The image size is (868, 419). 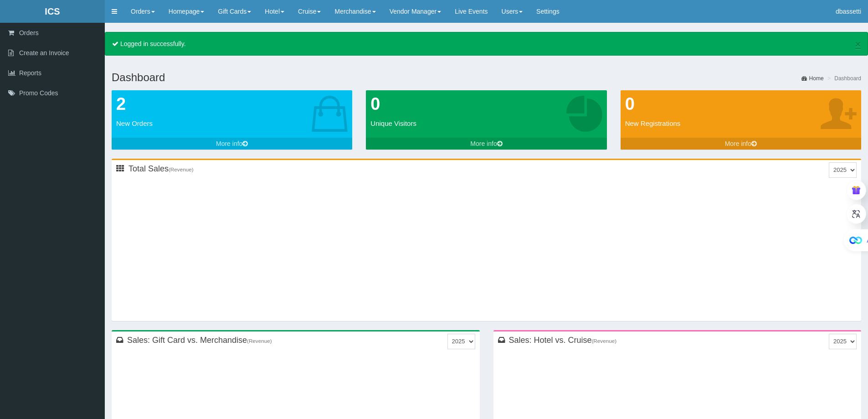 What do you see at coordinates (200, 340) in the screenshot?
I see `h3: Sales: Gift Card vs. Merchandise` at bounding box center [200, 340].